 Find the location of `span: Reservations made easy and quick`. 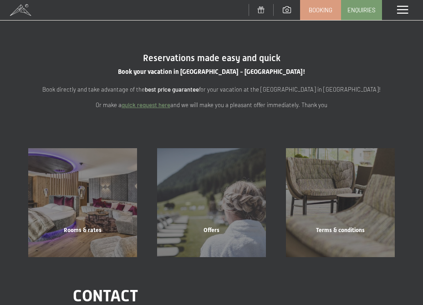

span: Reservations made easy and quick is located at coordinates (212, 58).